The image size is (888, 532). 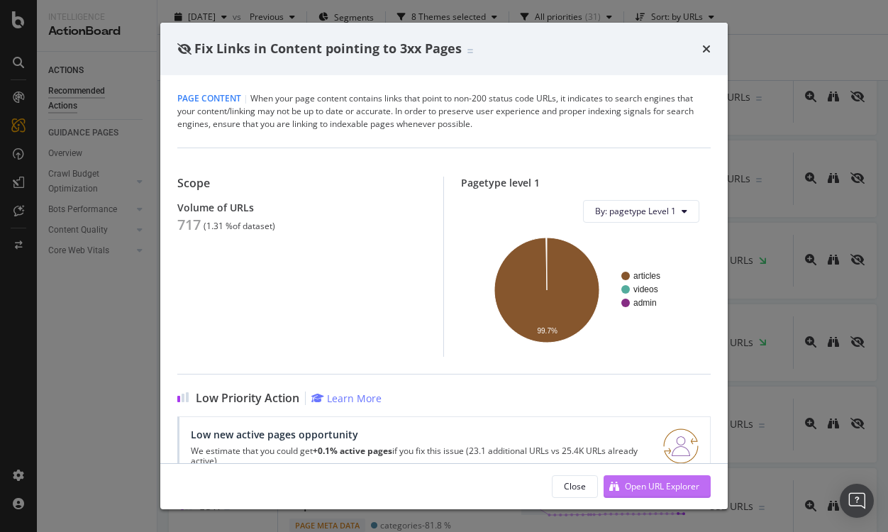 What do you see at coordinates (354, 398) in the screenshot?
I see `div: Learn More` at bounding box center [354, 398].